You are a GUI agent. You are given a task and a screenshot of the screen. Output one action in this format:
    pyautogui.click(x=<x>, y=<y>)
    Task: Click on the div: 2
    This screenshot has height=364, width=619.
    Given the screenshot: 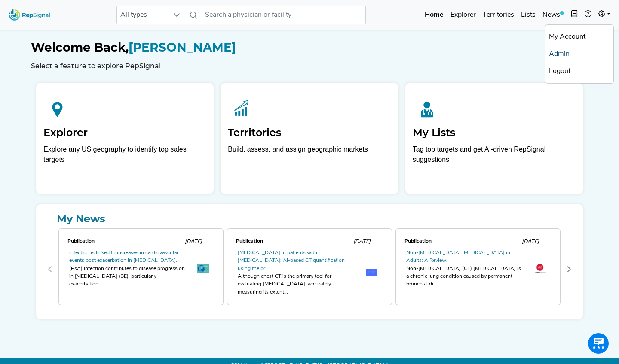 What is the action you would take?
    pyautogui.click(x=478, y=269)
    